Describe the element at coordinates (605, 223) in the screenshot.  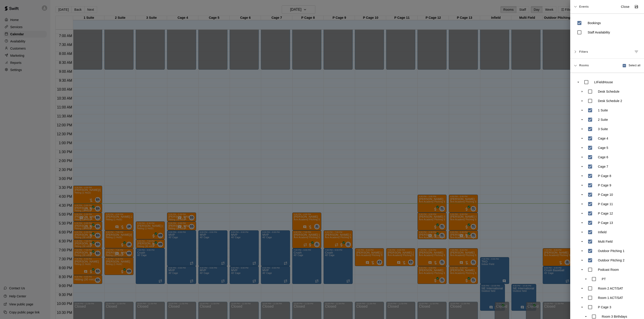
I see `p: P Cage 13` at that location.